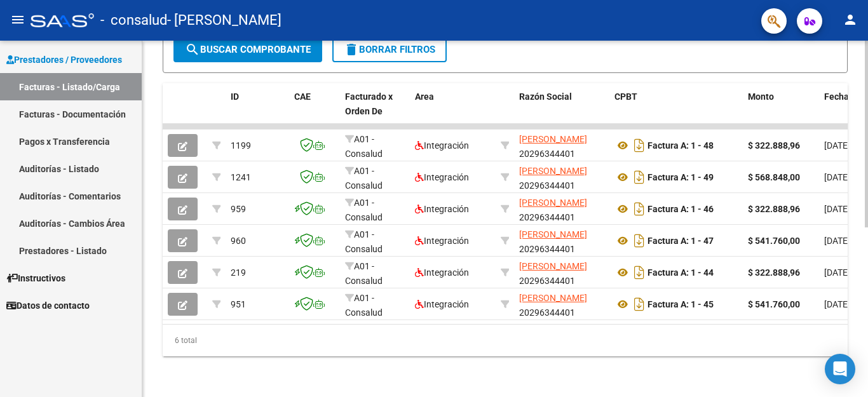 The height and width of the screenshot is (397, 868). Describe the element at coordinates (680, 209) in the screenshot. I see `strong: Factura A: 1 - 46` at that location.